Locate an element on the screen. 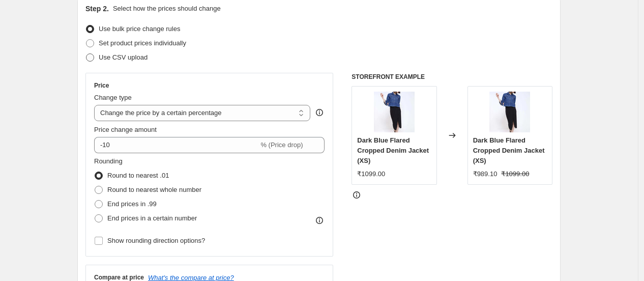 The height and width of the screenshot is (281, 644). strike: ₹1099.00 is located at coordinates (515, 174).